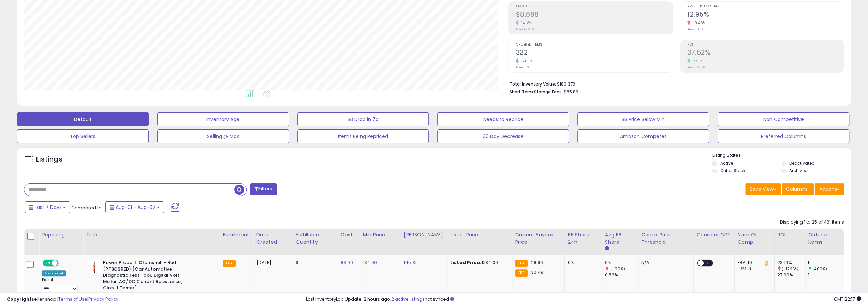  Describe the element at coordinates (766, 45) in the screenshot. I see `span: ROI` at that location.